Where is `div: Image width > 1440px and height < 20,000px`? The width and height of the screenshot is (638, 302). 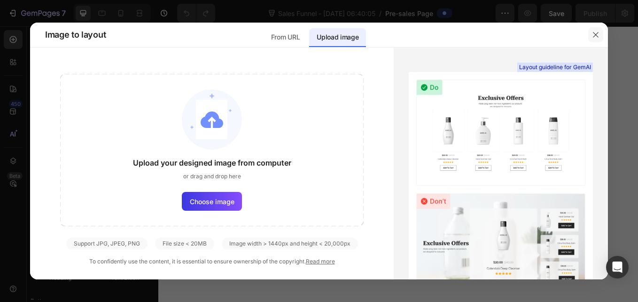 div: Image width > 1440px and height < 20,000px is located at coordinates (290, 244).